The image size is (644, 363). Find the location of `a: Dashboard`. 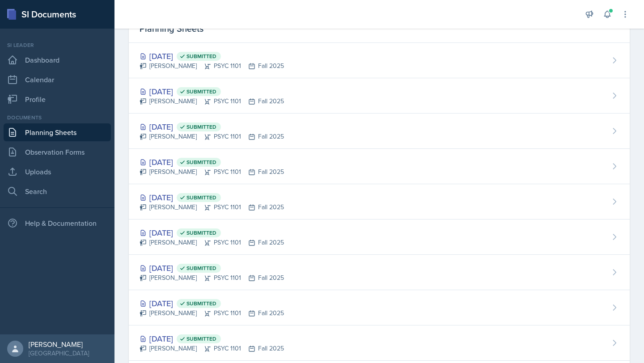

a: Dashboard is located at coordinates (58, 60).